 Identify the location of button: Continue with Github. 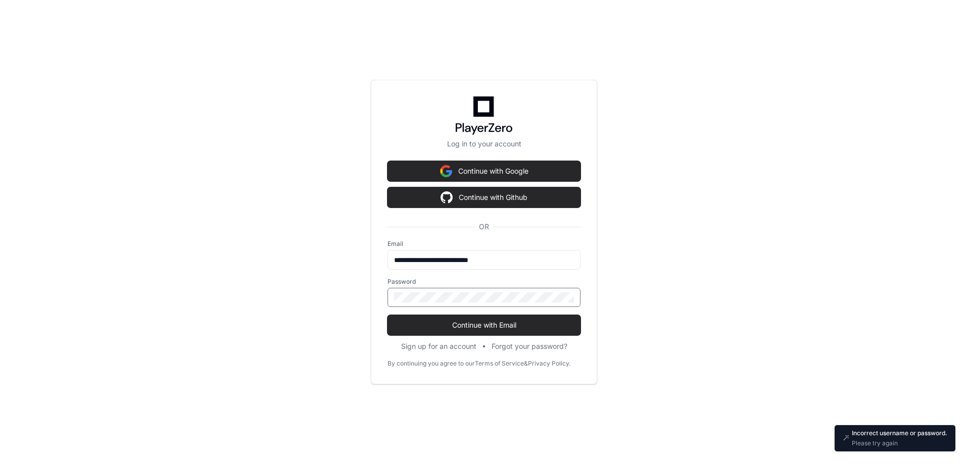
(484, 198).